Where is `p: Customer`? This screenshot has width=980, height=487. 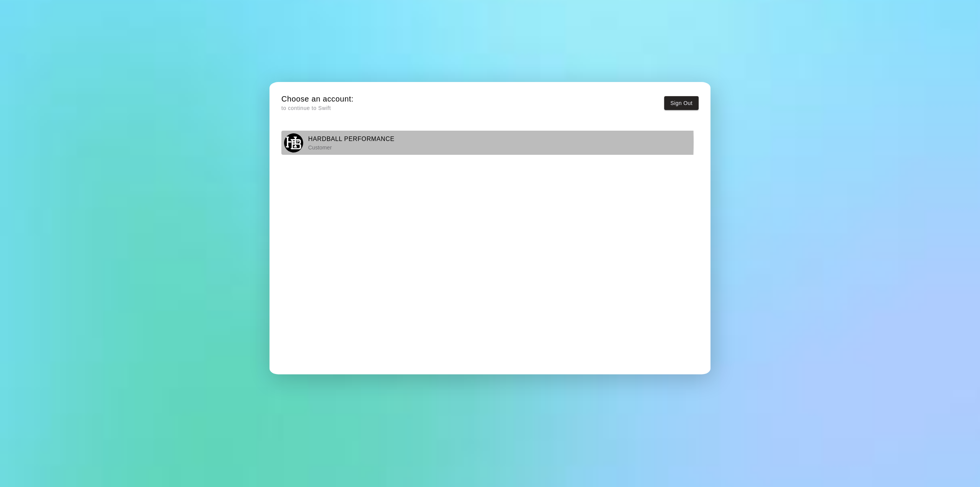 p: Customer is located at coordinates (352, 147).